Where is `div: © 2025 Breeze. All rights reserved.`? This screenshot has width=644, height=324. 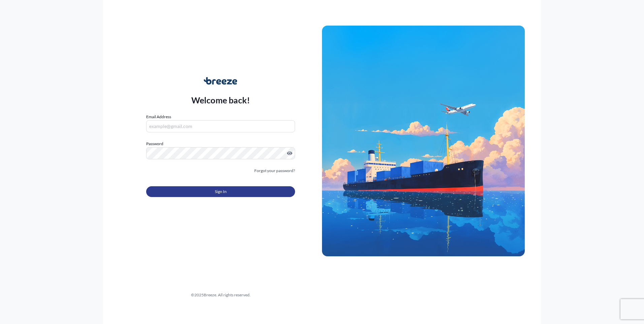
div: © 2025 Breeze. All rights reserved. is located at coordinates (221, 295).